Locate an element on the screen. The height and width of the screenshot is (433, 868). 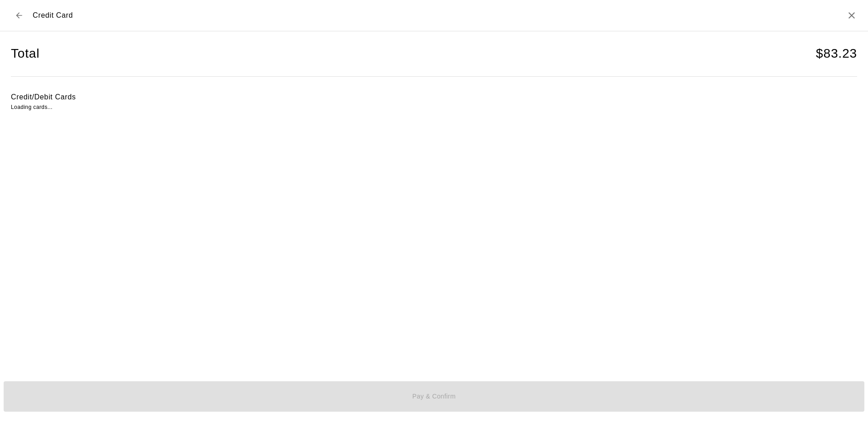
h4: $ 83.23 is located at coordinates (836, 54).